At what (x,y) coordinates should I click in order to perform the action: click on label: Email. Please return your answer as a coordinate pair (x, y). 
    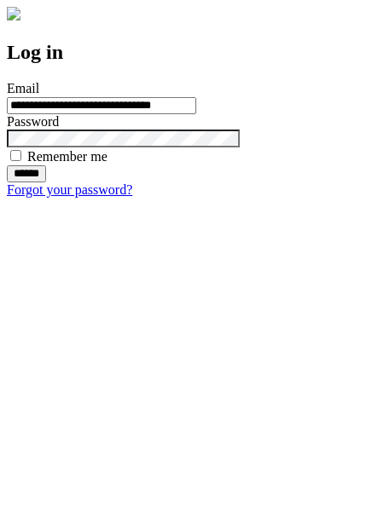
    Looking at the image, I should click on (23, 88).